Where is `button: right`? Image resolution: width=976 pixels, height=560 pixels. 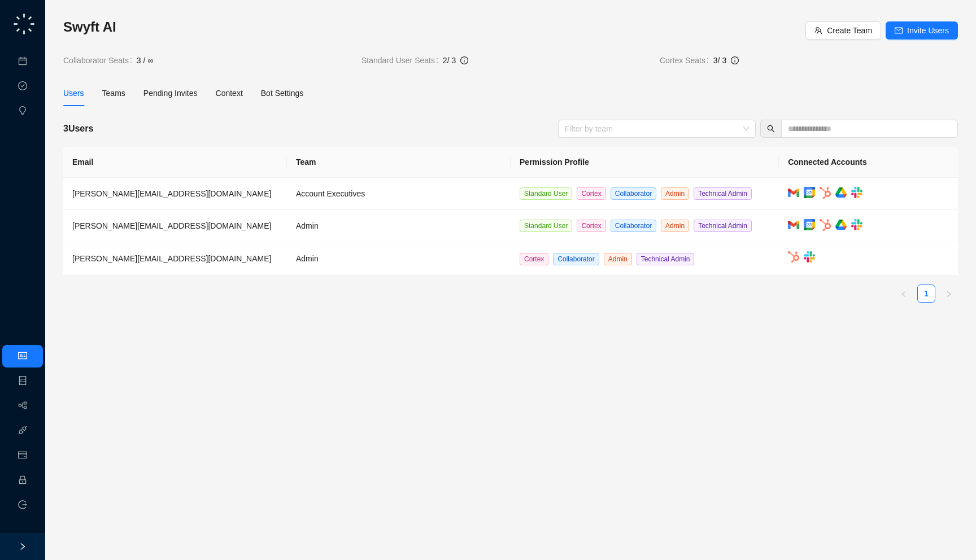 button: right is located at coordinates (948, 293).